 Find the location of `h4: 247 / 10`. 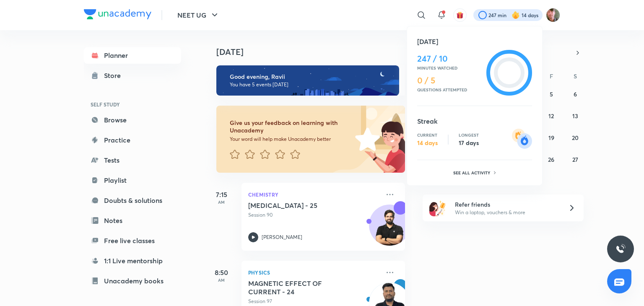

h4: 247 / 10 is located at coordinates (450, 59).